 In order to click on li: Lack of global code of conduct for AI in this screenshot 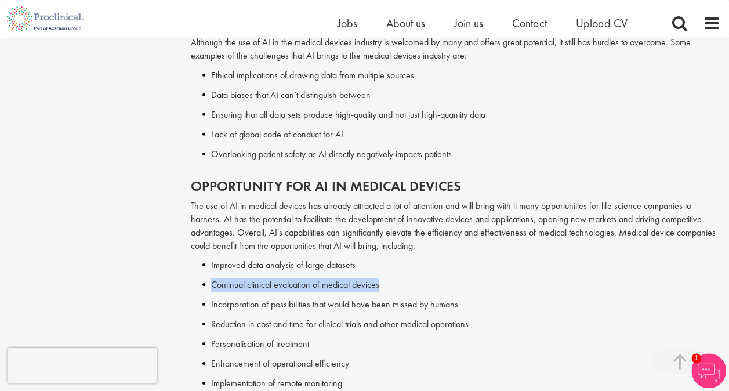, I will do `click(461, 135)`.